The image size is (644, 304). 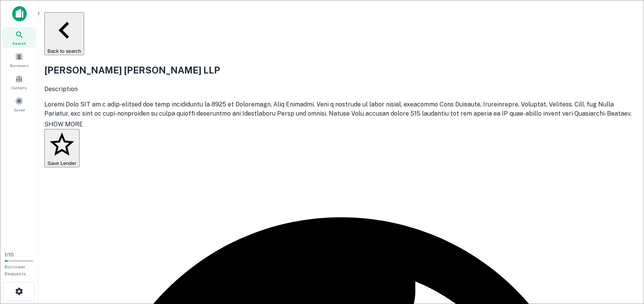 I want to click on a: Borrowers, so click(x=19, y=60).